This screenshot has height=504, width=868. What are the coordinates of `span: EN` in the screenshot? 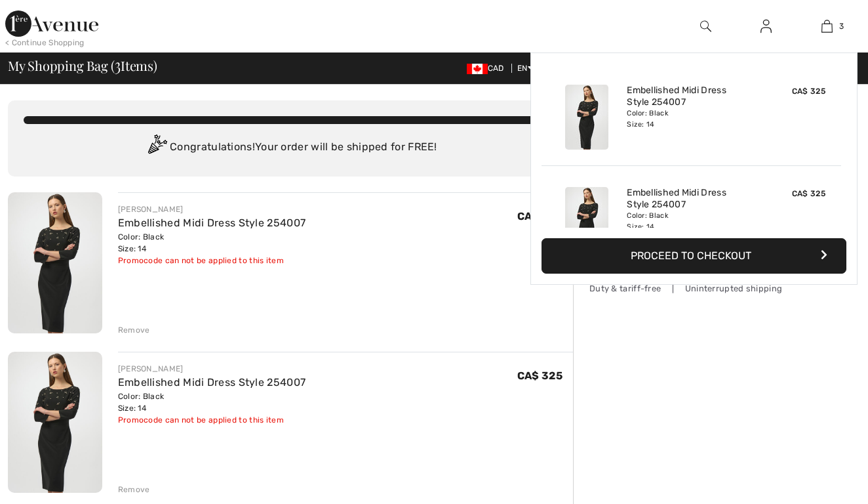 It's located at (526, 68).